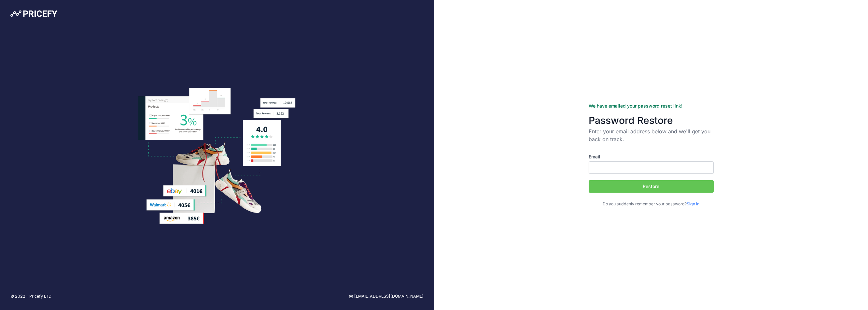 The image size is (868, 310). I want to click on div: We have emailed your password reset link!, so click(651, 106).